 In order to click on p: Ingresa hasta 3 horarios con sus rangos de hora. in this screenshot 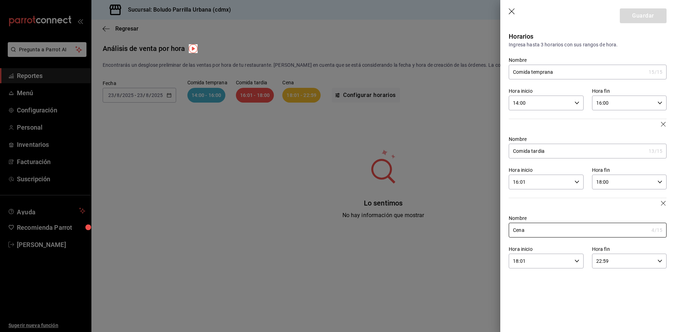, I will do `click(587, 45)`.